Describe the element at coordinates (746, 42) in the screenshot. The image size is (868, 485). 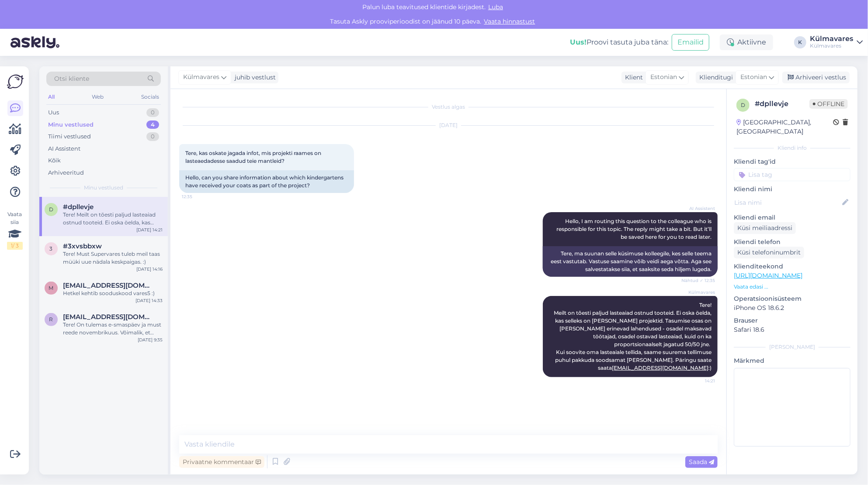
I see `div: Aktiivne` at that location.